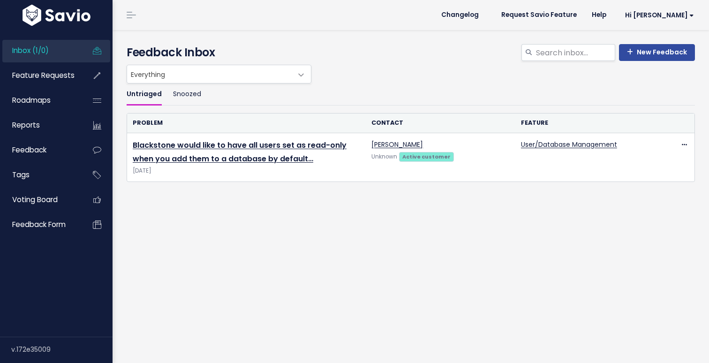  I want to click on a: Reports, so click(40, 125).